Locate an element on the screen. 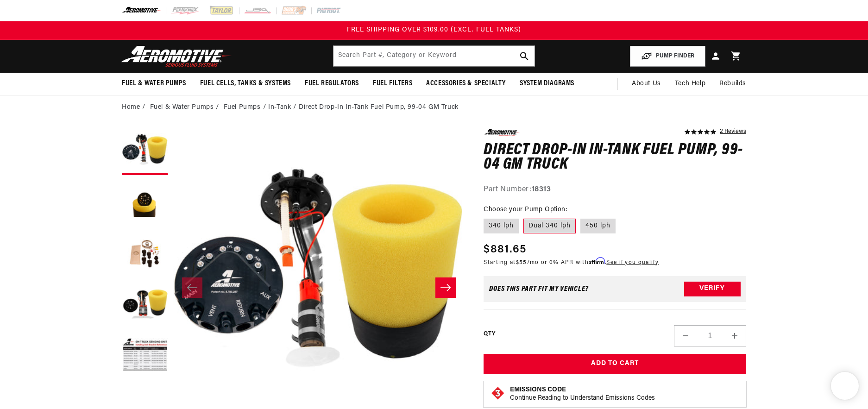 This screenshot has width=868, height=409. a: Fuel Pumps is located at coordinates (242, 107).